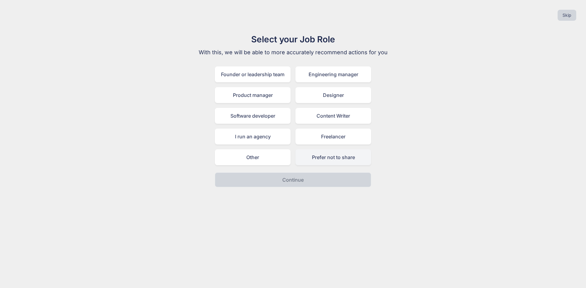 This screenshot has width=586, height=288. What do you see at coordinates (333, 137) in the screenshot?
I see `div: Freelancer` at bounding box center [333, 137].